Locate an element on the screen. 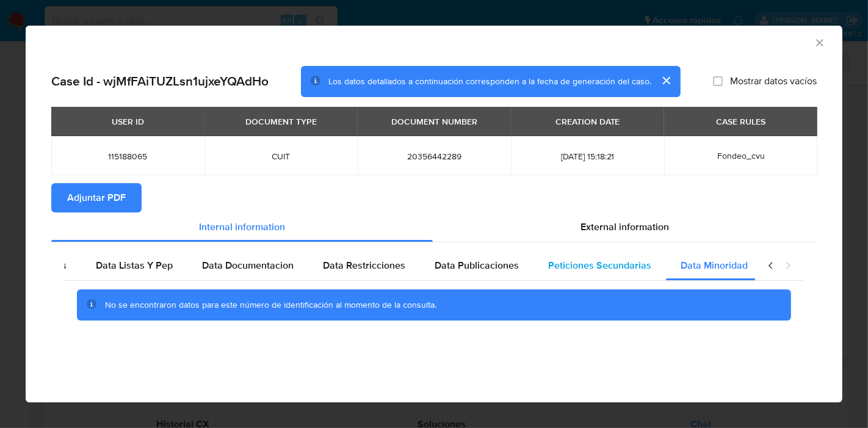 Image resolution: width=868 pixels, height=428 pixels. button: Adjuntar PDF is located at coordinates (96, 198).